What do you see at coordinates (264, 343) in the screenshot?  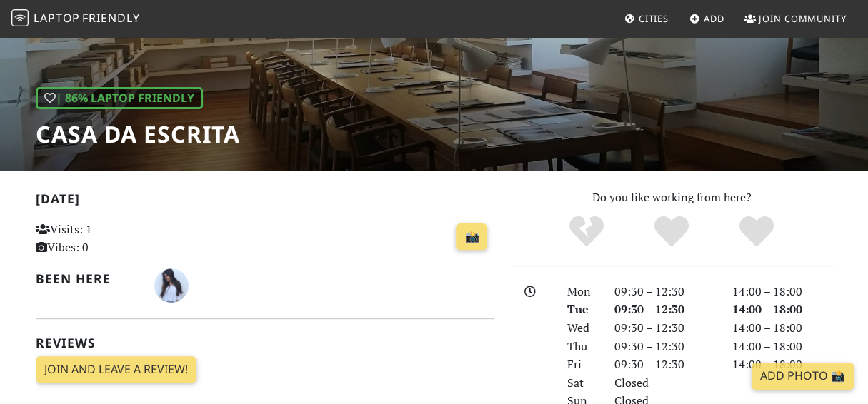 I see `h2: Reviews` at bounding box center [264, 343].